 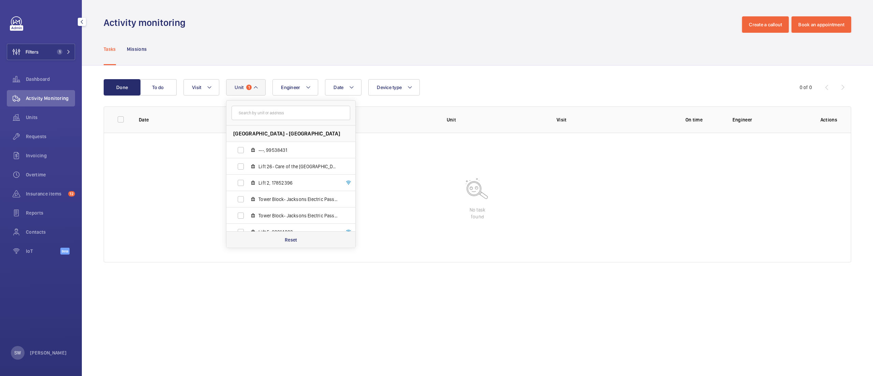 What do you see at coordinates (50, 117) in the screenshot?
I see `span: Units` at bounding box center [50, 117].